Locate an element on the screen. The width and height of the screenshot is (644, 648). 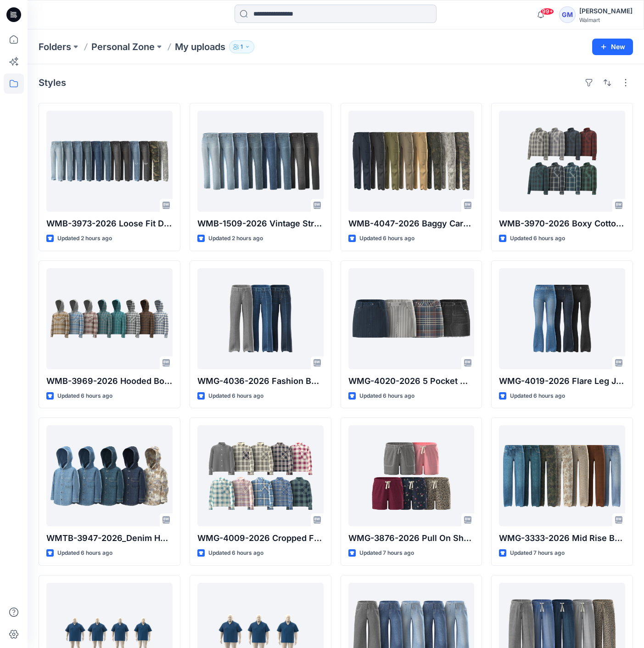
p: WMB-3969-2026 Hooded Boxy Crop Flannel is located at coordinates (110, 381).